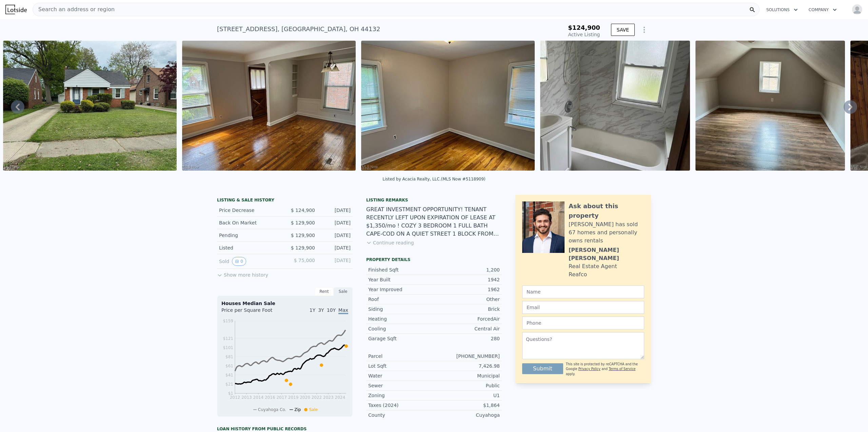  What do you see at coordinates (401, 415) in the screenshot?
I see `div: County` at bounding box center [401, 415].